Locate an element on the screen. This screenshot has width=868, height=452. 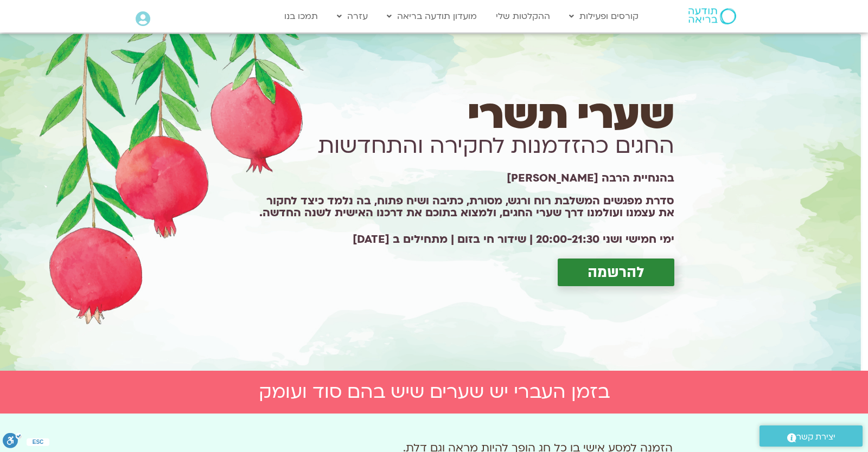
h1: שערי תשרי is located at coordinates (462, 116).